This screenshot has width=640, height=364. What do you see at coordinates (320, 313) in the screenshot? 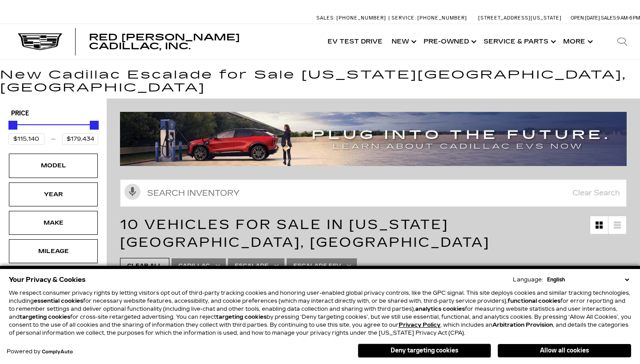
I see `p: We respect consumer privacy rights by letting visitors opt out of third-party tracking cookies an...` at bounding box center [320, 313].